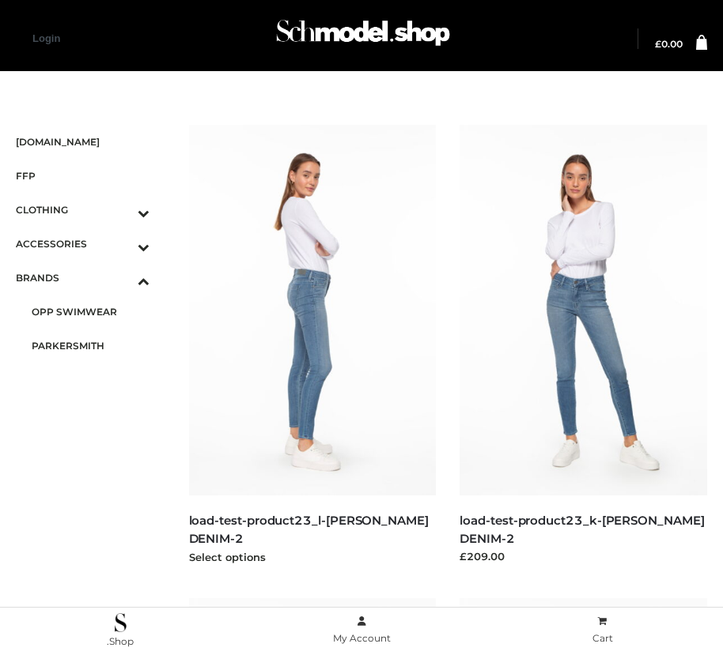 This screenshot has height=655, width=723. Describe the element at coordinates (82, 244) in the screenshot. I see `span: ACCESSORIES` at that location.